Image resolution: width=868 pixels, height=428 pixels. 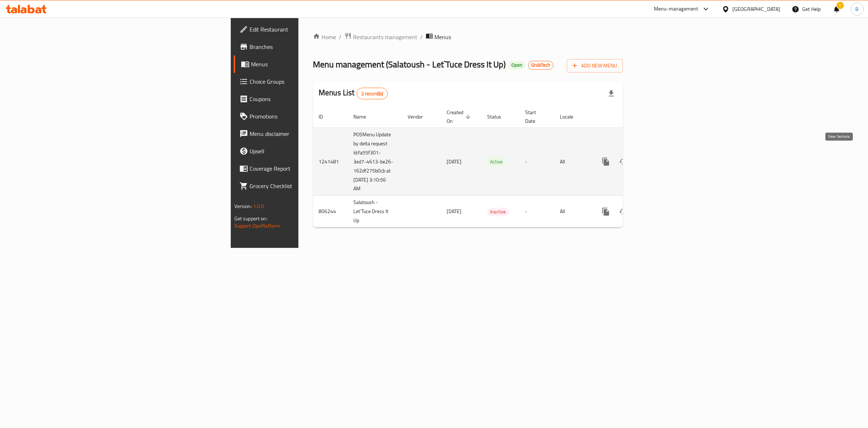 What do you see at coordinates (517, 65) in the screenshot?
I see `span: Open` at bounding box center [517, 65].